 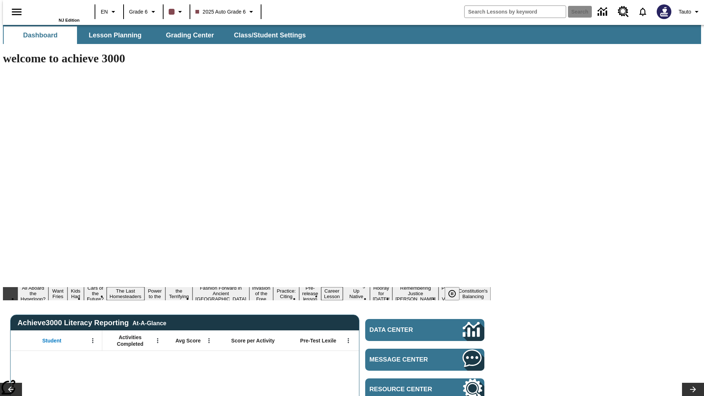 I want to click on button: Grading Center, so click(x=190, y=35).